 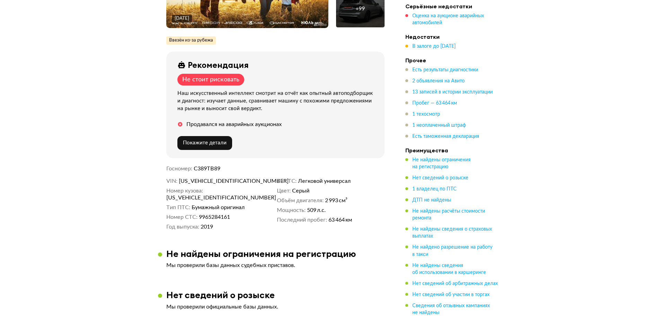 I want to click on span: Покажите детали, so click(x=205, y=143).